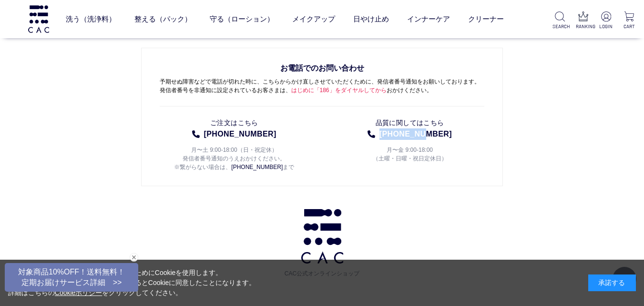 This screenshot has height=306, width=644. Describe the element at coordinates (612, 283) in the screenshot. I see `div: 承諾する` at that location.